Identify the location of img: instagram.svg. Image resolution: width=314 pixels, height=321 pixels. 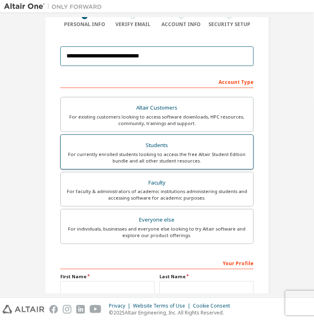
(67, 310).